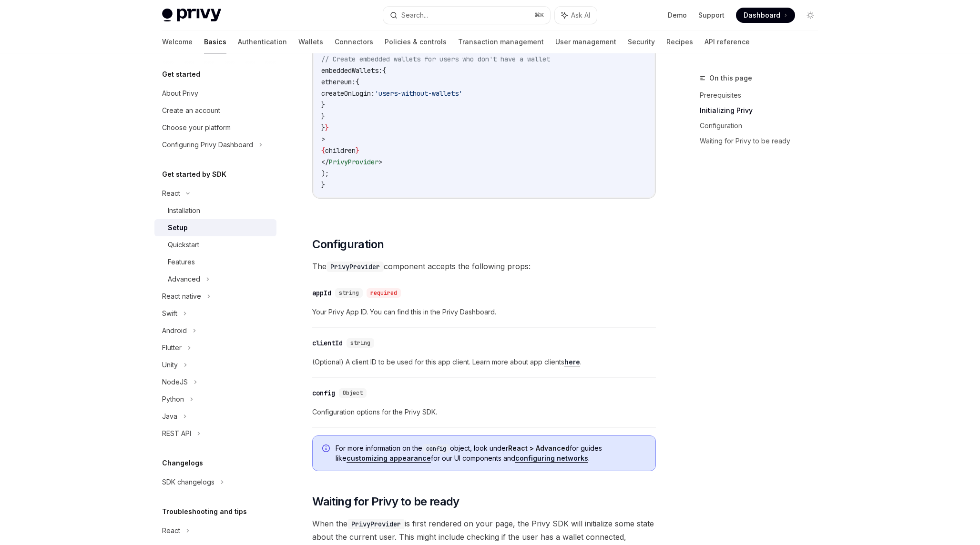 Image resolution: width=980 pixels, height=545 pixels. Describe the element at coordinates (354, 42) in the screenshot. I see `a: Connectors` at that location.